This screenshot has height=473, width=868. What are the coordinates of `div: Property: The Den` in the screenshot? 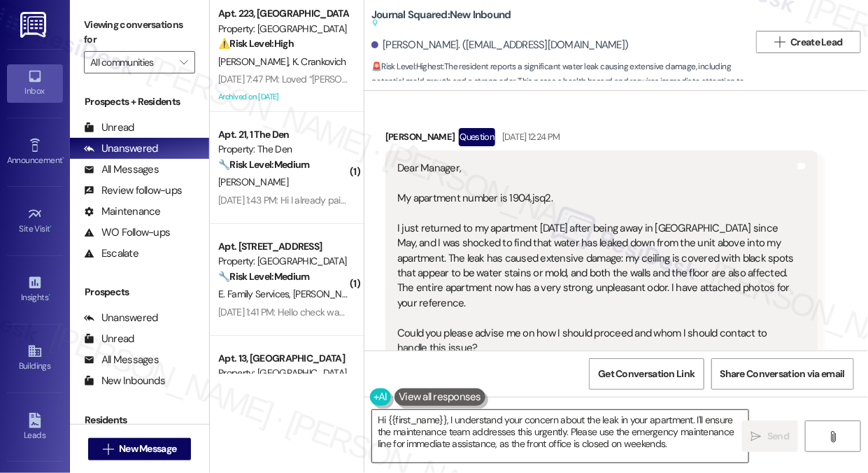 It's located at (283, 149).